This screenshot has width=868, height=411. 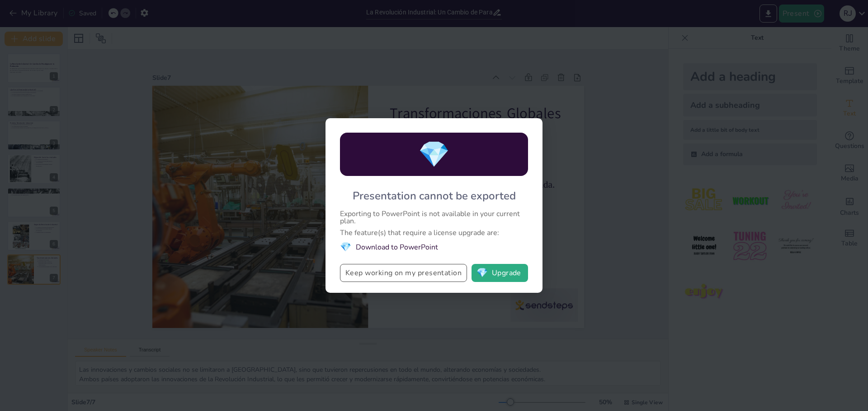 What do you see at coordinates (434, 233) in the screenshot?
I see `div: The feature(s) that require a license upgrade are:` at bounding box center [434, 233].